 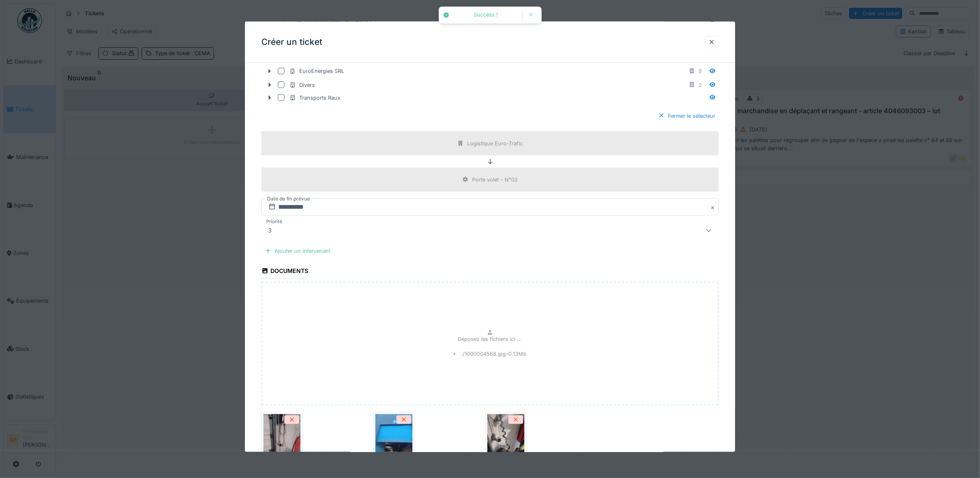 I want to click on div: Porte volet - N°02, so click(x=495, y=179).